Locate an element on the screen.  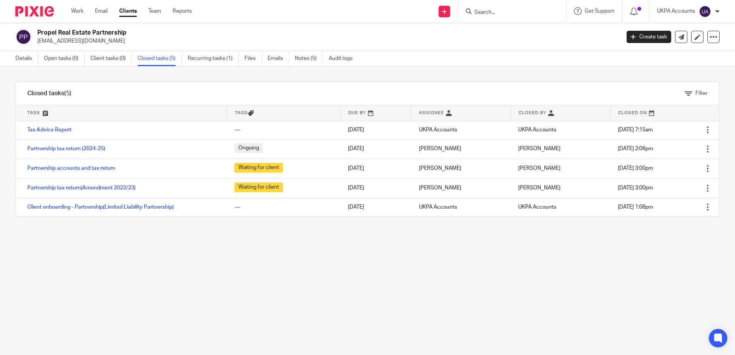
a: Files is located at coordinates (253, 58).